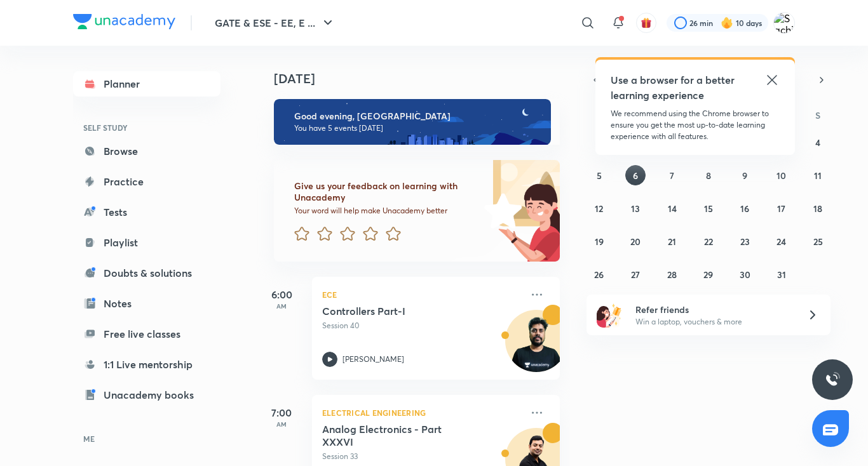 This screenshot has height=466, width=868. What do you see at coordinates (599, 274) in the screenshot?
I see `abbr: October 26, 2025` at bounding box center [599, 274].